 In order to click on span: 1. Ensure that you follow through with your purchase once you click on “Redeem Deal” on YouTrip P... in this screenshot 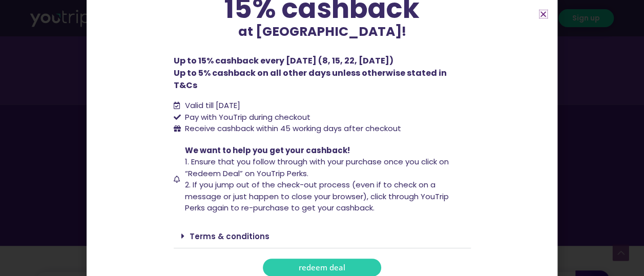, I will do `click(316, 167)`.